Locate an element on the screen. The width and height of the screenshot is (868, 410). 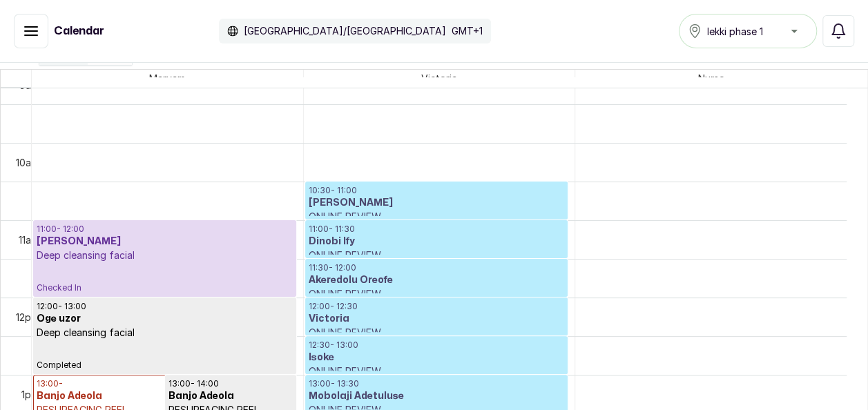
p: 12:00 - 13:00 is located at coordinates (165, 306).